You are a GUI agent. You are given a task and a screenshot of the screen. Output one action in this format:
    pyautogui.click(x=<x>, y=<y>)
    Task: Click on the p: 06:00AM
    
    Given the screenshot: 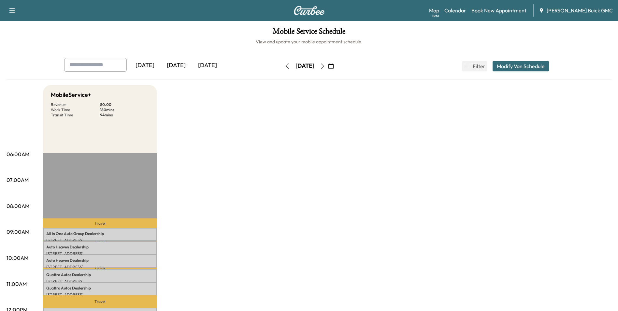 What is the action you would take?
    pyautogui.click(x=18, y=154)
    